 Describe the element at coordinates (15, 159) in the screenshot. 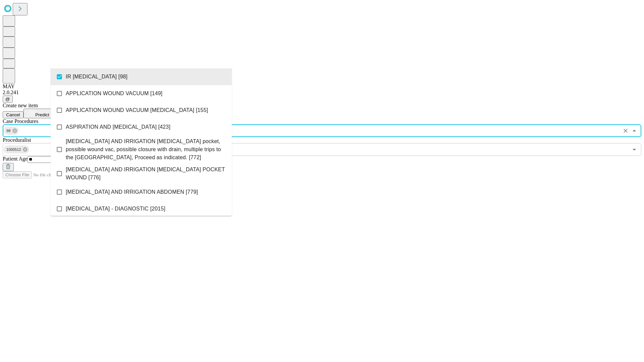

I see `span: Patient Age` at that location.